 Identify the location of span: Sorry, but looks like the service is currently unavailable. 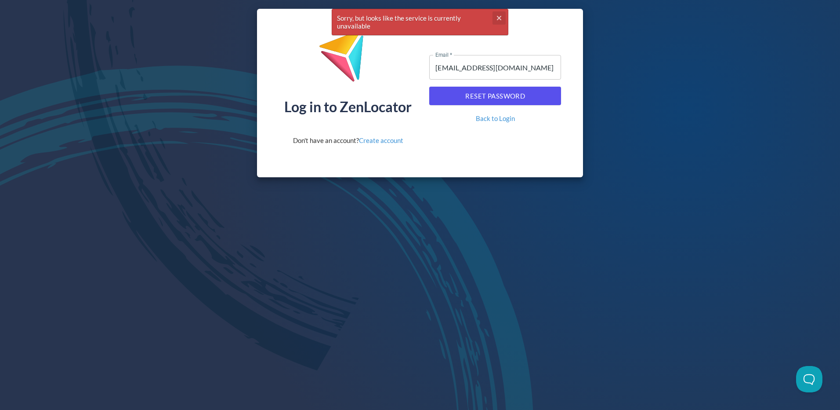
(420, 22).